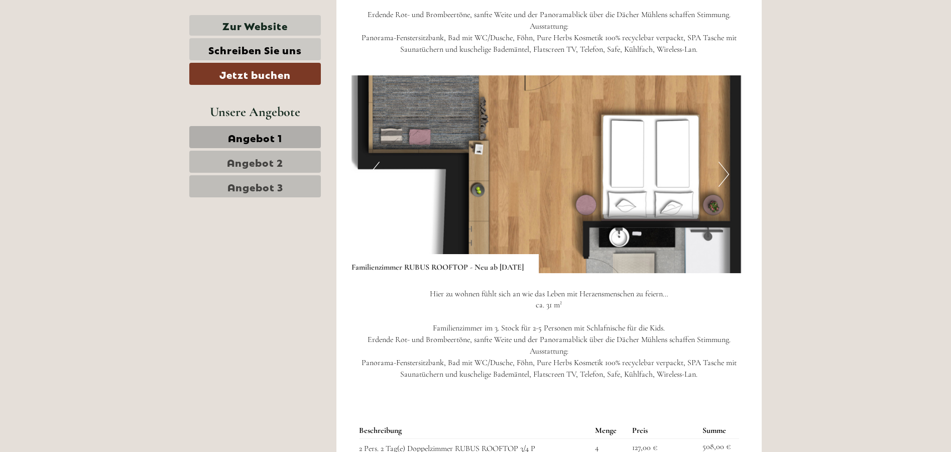  I want to click on div: Unsere Angebote, so click(255, 111).